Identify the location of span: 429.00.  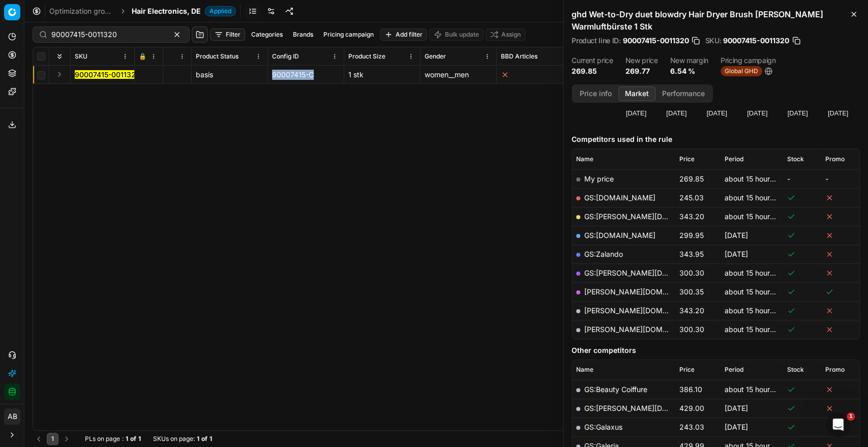
(691, 408).